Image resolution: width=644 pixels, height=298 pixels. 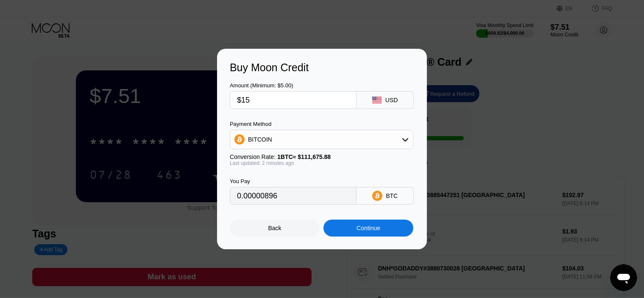 What do you see at coordinates (322, 67) in the screenshot?
I see `div: Buy Moon Credit` at bounding box center [322, 67].